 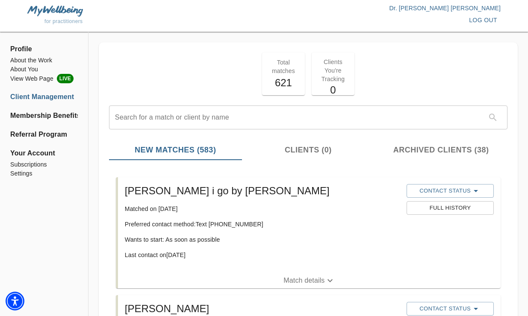 I want to click on button: Full History, so click(x=450, y=208).